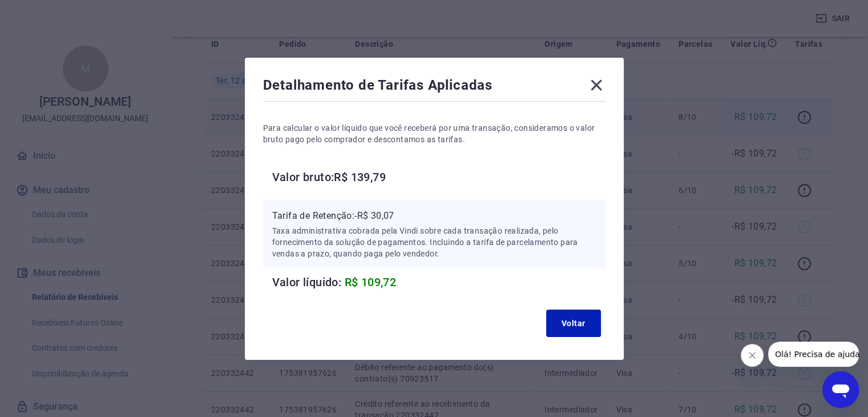 The image size is (868, 417). I want to click on p: Para calcular o valor líquido que você receberá por uma transação, consideramos o valor bruto pag..., so click(434, 134).